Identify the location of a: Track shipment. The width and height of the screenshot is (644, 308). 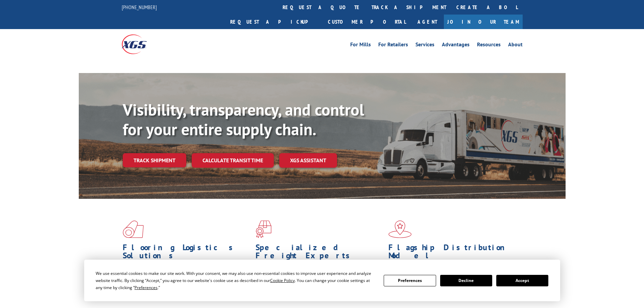
(155, 160).